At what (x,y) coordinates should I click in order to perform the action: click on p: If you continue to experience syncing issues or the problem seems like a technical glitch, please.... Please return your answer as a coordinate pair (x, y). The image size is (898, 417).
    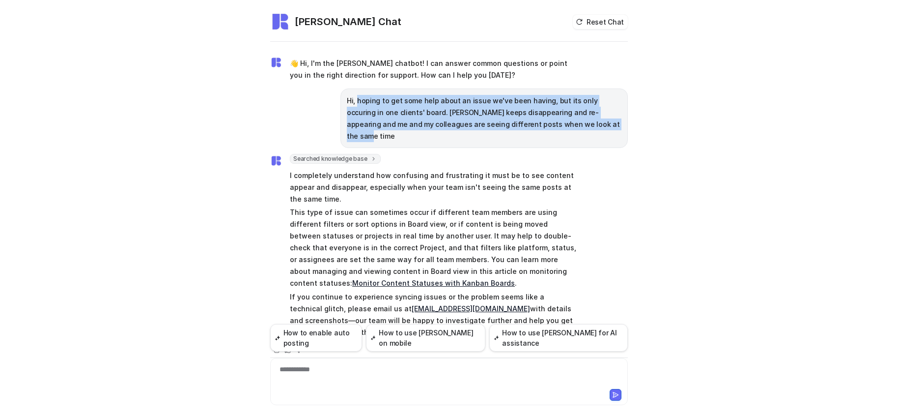
    Looking at the image, I should click on (433, 315).